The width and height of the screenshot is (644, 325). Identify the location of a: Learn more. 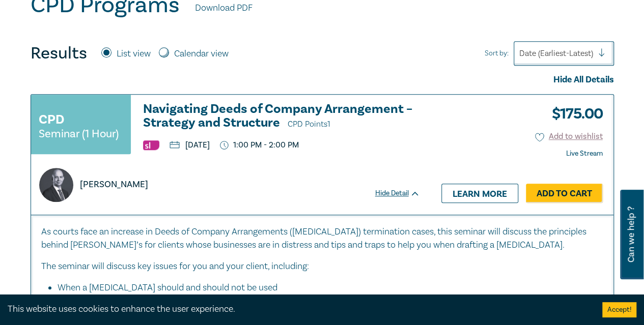
(480, 194).